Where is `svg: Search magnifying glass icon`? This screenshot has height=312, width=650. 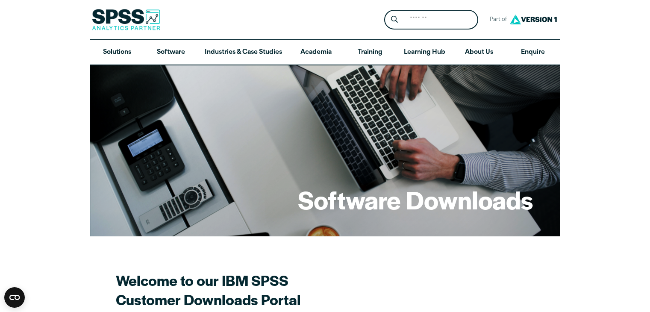 svg: Search magnifying glass icon is located at coordinates (394, 19).